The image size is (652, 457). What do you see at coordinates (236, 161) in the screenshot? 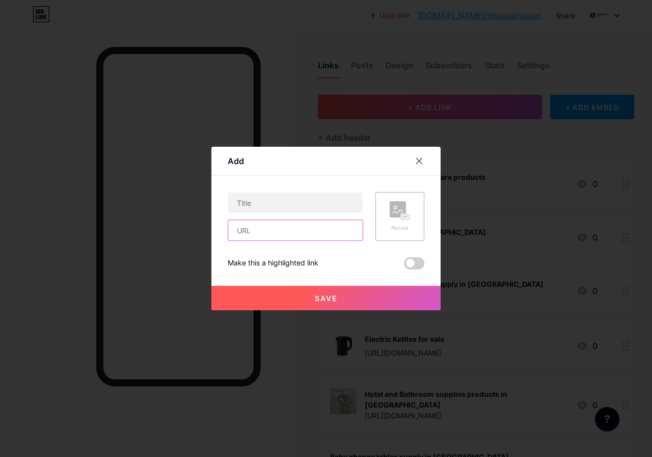
I see `div: Add` at bounding box center [236, 161].